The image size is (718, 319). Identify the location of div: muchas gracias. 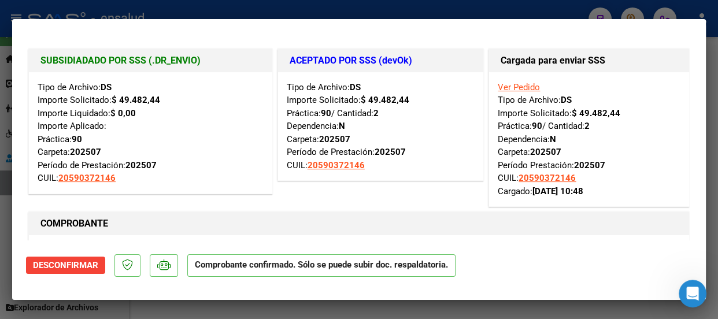
(181, 117).